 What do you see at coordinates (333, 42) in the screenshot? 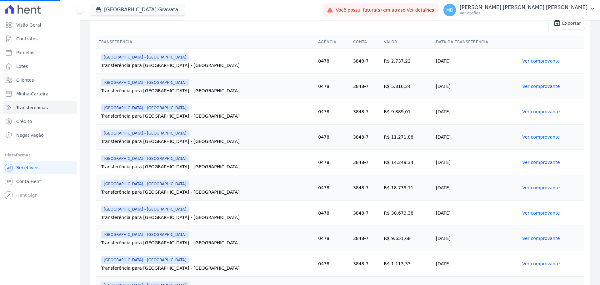
I see `th: Agência` at bounding box center [333, 42].